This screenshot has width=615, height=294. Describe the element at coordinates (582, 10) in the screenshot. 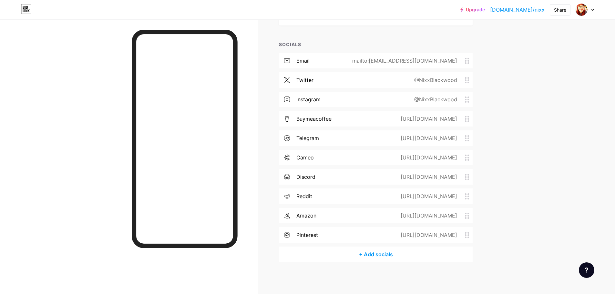

I see `img: nixx` at that location.